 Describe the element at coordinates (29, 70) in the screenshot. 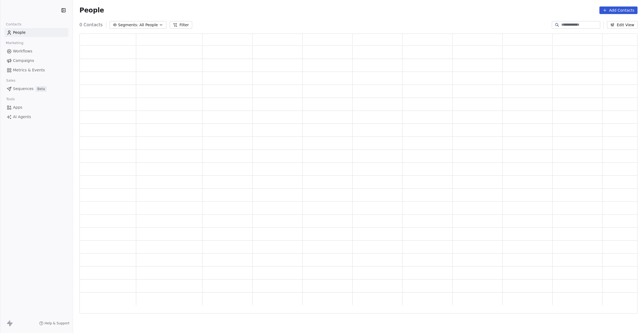

I see `span: Metrics & Events` at that location.